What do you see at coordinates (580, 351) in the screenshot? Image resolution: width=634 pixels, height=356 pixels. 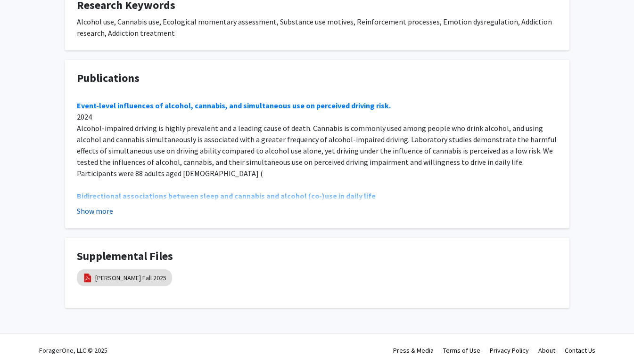 I see `a: Contact Us` at bounding box center [580, 351].